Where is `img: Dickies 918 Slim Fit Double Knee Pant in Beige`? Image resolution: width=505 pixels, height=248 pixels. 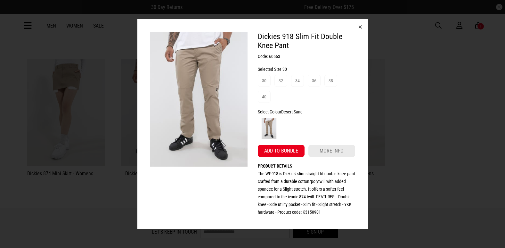
img: Dickies 918 Slim Fit Double Knee Pant in Beige is located at coordinates (199, 99).